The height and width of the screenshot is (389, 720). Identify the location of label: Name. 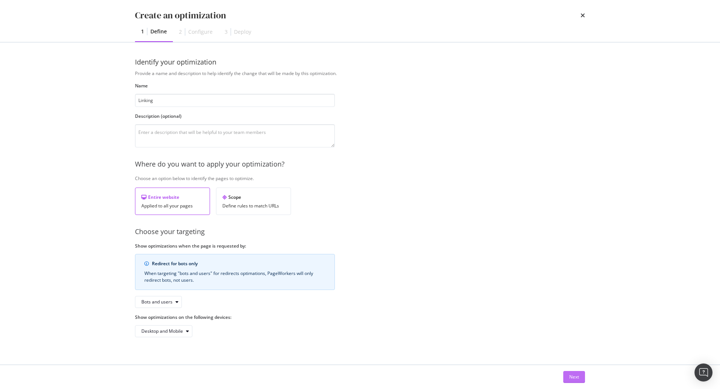
(235, 85).